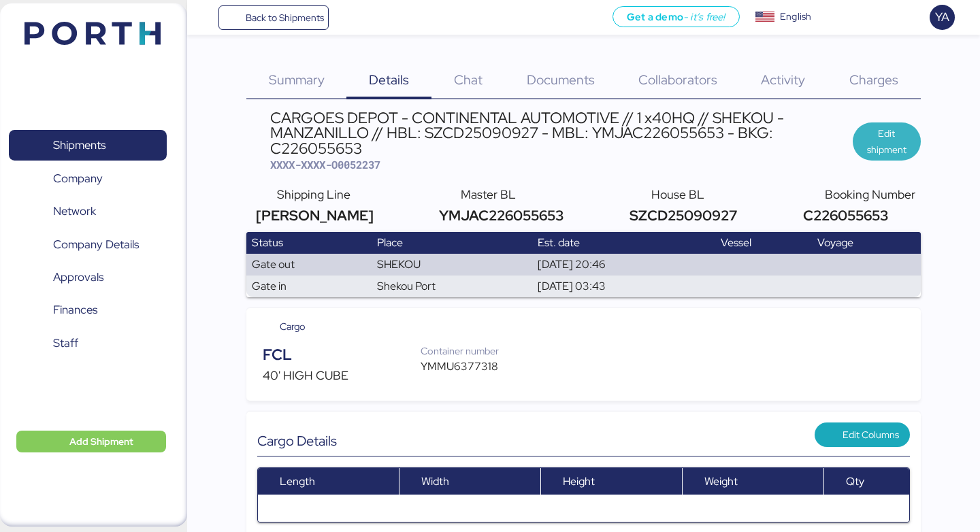 This screenshot has height=532, width=980. Describe the element at coordinates (467, 367) in the screenshot. I see `div: YMMU6377318` at that location.